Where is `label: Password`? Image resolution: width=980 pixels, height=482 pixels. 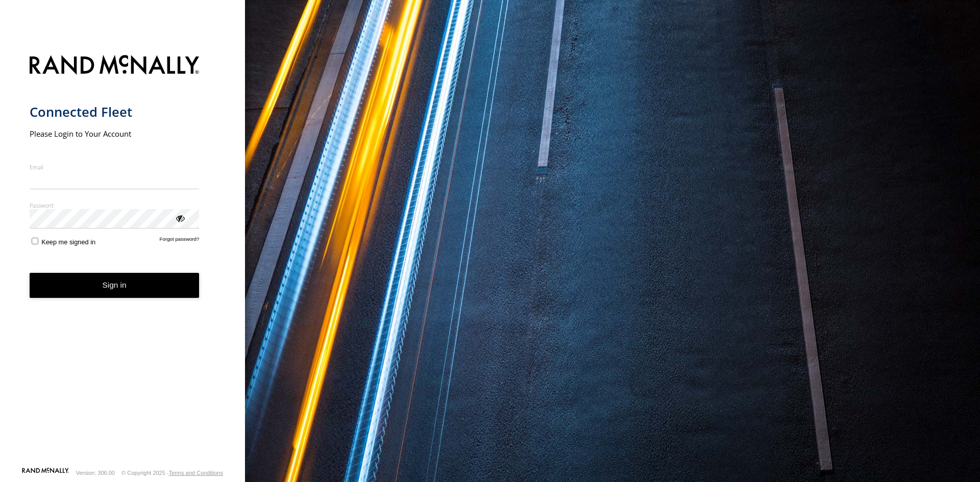 label: Password is located at coordinates (114, 205).